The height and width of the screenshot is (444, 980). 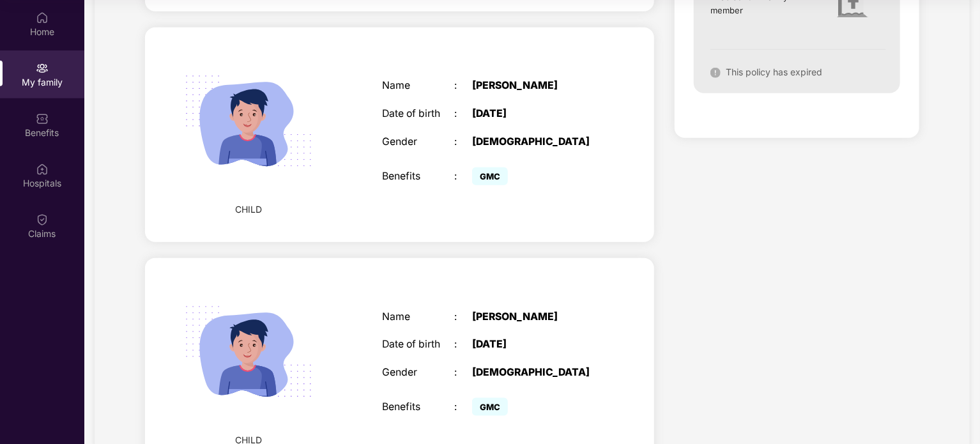 What do you see at coordinates (42, 220) in the screenshot?
I see `img: svg+xml;base64,PHN2ZyBpZD0iQ2xhaW0iIHhtbG5zPSJodHRwOi8vd3d3LnczLm9yZy8yMDAwL3N2ZyIgd2lkdGg9IjIwIi...` at bounding box center [42, 220].